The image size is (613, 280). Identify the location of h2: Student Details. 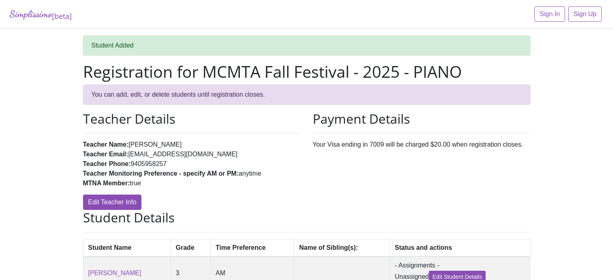
(307, 218).